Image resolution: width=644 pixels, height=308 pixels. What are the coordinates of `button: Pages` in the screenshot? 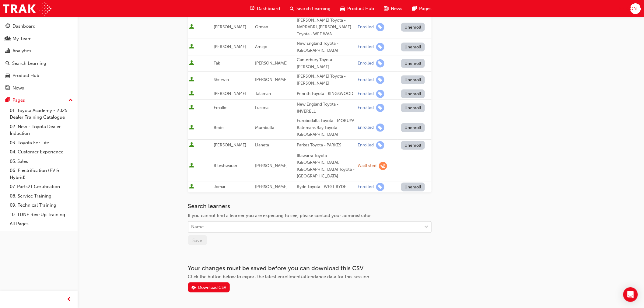 It's located at (39, 100).